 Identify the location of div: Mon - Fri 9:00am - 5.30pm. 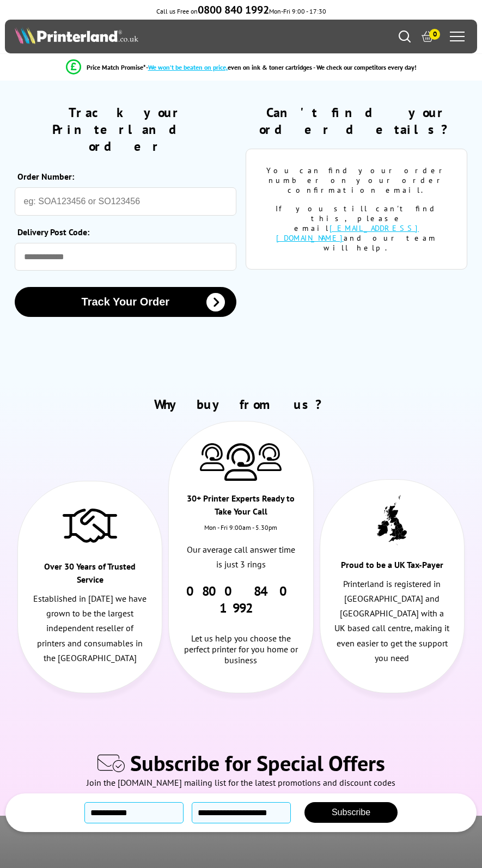
(241, 533).